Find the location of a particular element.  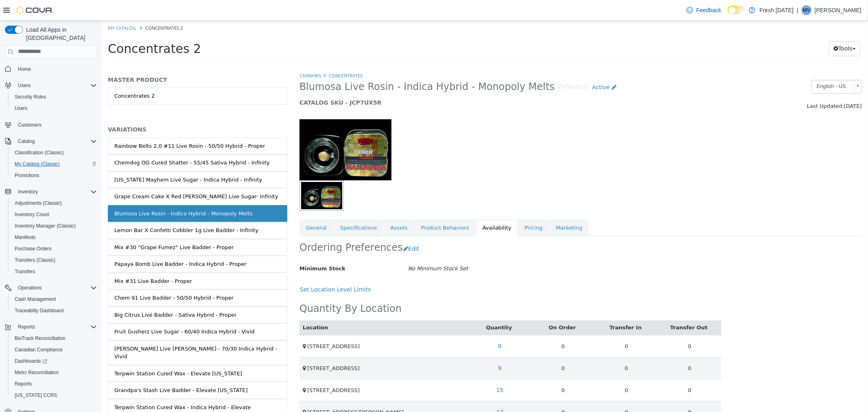

div: Mix #31 Live Badder - Proper is located at coordinates (51, 260).